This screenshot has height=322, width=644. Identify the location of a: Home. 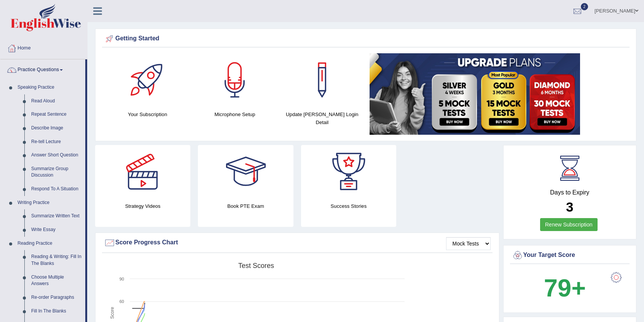
(44, 47).